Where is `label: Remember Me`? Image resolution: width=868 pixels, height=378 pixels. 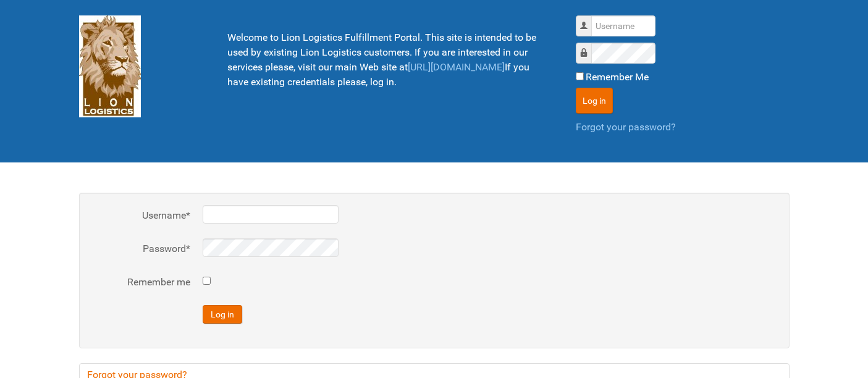 label: Remember Me is located at coordinates (617, 77).